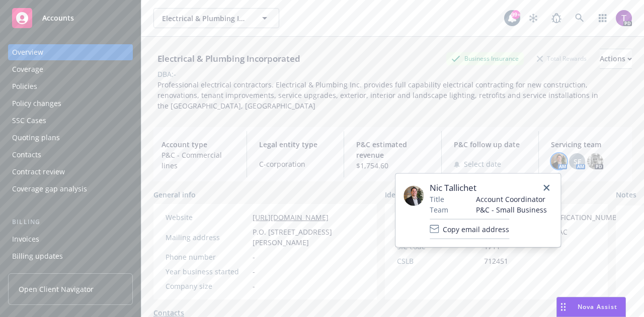 The width and height of the screenshot is (644, 317). I want to click on span: SF, so click(577, 161).